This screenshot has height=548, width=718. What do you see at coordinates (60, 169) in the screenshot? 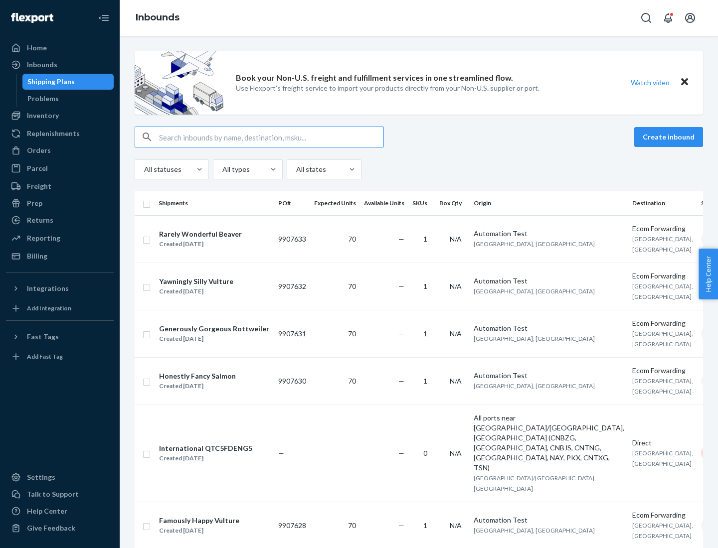
I see `a: Parcel` at bounding box center [60, 169].